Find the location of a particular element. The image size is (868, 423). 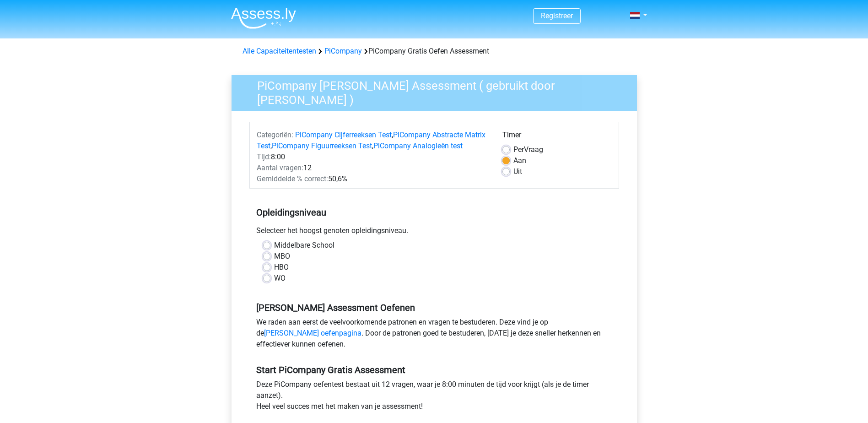

span: Tijd: is located at coordinates (264, 157).